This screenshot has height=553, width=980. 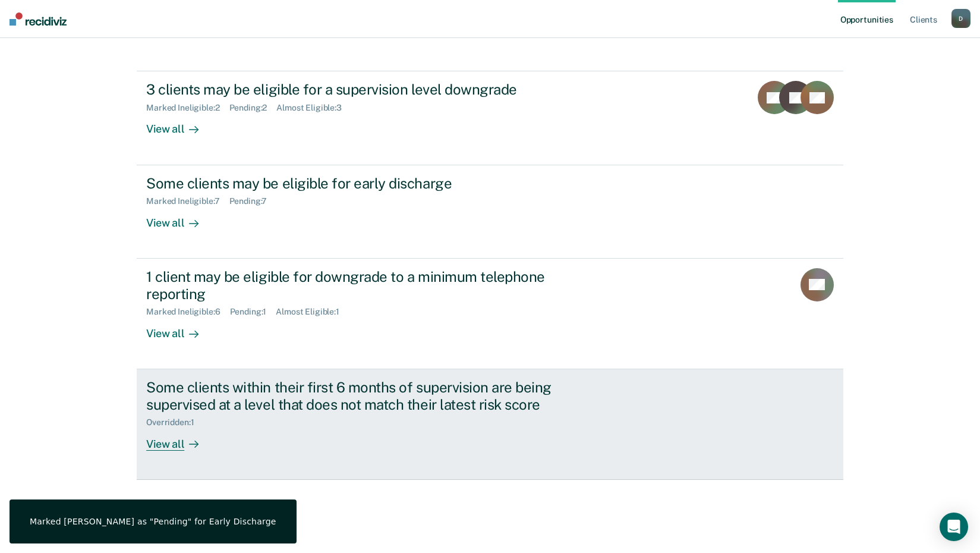 What do you see at coordinates (188, 108) in the screenshot?
I see `div: Marked Ineligible : 2` at bounding box center [188, 108].